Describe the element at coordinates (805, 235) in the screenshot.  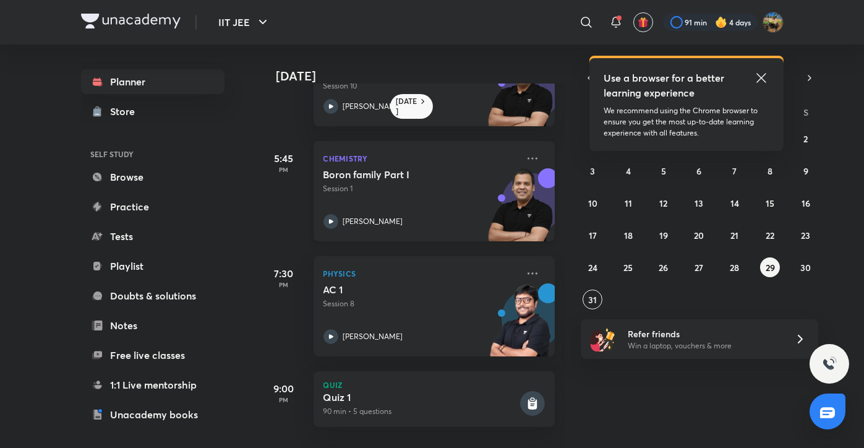
I see `abbr: August 23, 2025` at that location.